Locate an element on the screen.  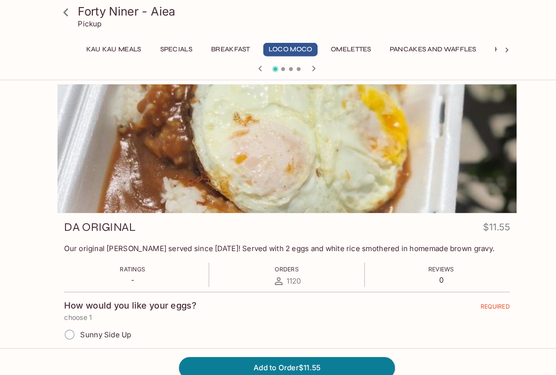
button: Loco Moco is located at coordinates (281, 48).